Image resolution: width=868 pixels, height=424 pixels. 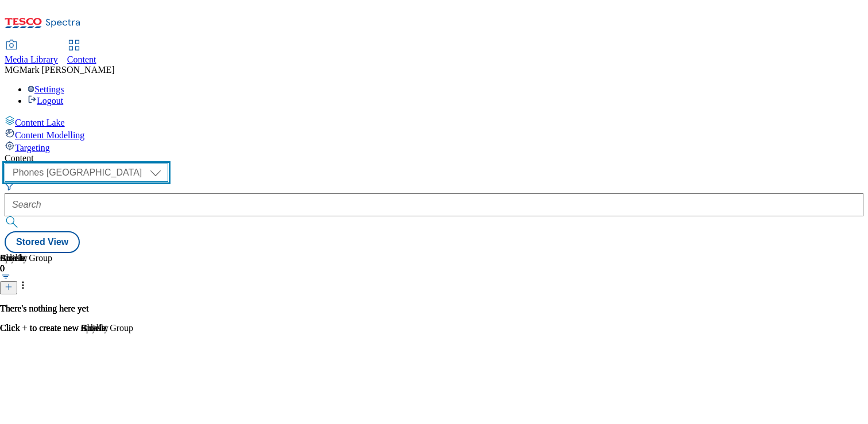 What do you see at coordinates (32, 148) in the screenshot?
I see `span: Targeting` at bounding box center [32, 148].